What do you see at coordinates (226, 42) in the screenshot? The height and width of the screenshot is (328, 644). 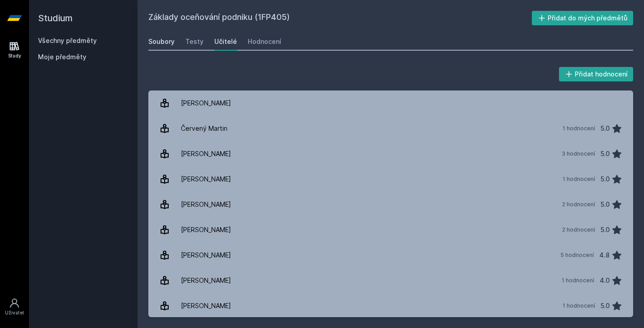 I see `a: Učitelé` at bounding box center [226, 42].